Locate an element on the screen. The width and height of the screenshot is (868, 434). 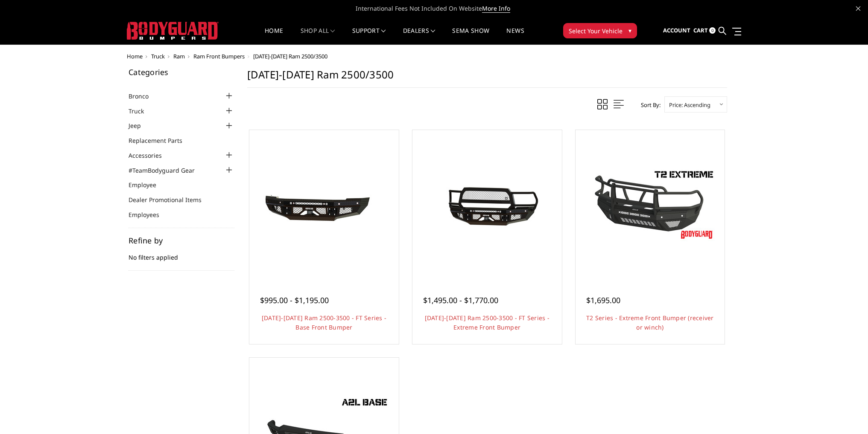
a: T2 Series - Extreme Front Bumper (receiver or winch) is located at coordinates (650, 322).